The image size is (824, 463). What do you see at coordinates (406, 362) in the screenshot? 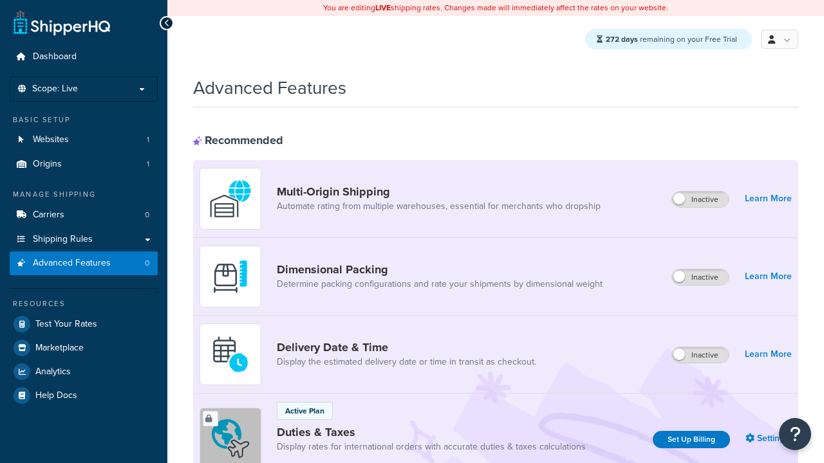
I see `a: Display the estimated delivery date or time in transit as checkout.` at bounding box center [406, 362].